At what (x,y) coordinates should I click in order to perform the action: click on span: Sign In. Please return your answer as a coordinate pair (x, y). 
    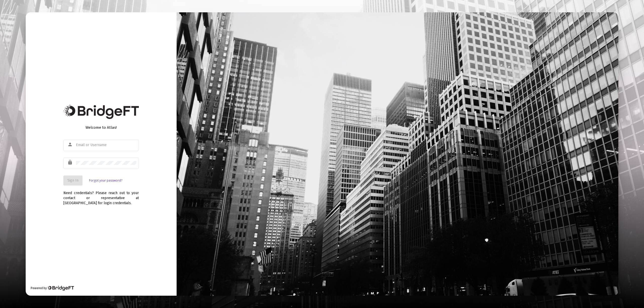
    Looking at the image, I should click on (73, 180).